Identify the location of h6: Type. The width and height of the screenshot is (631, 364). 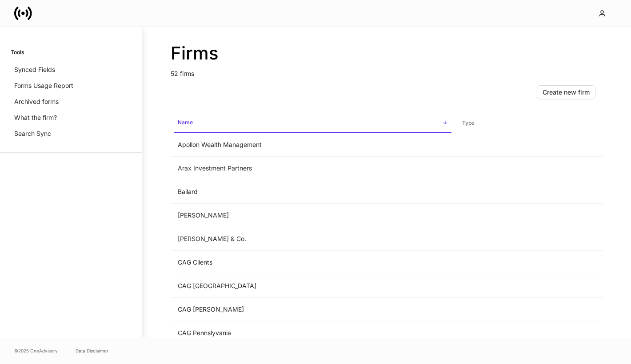
(468, 122).